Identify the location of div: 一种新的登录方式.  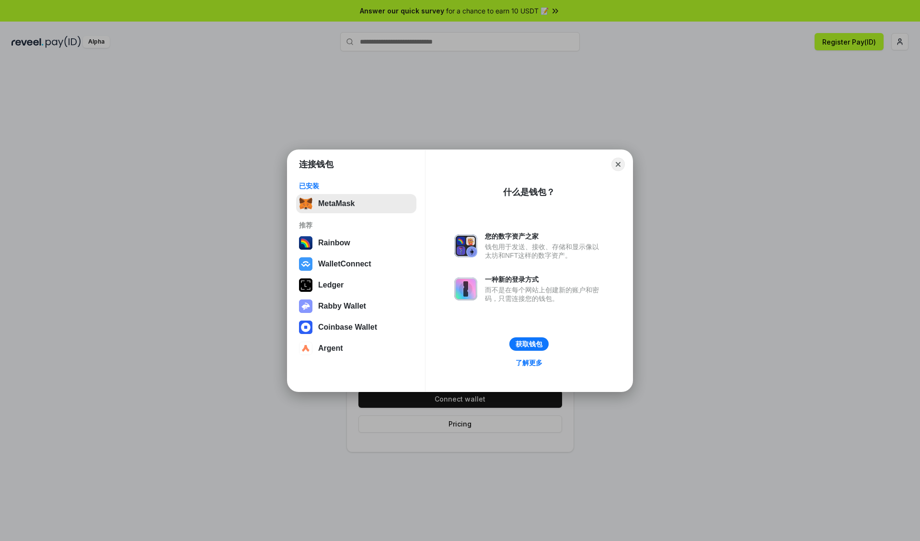
(544, 279).